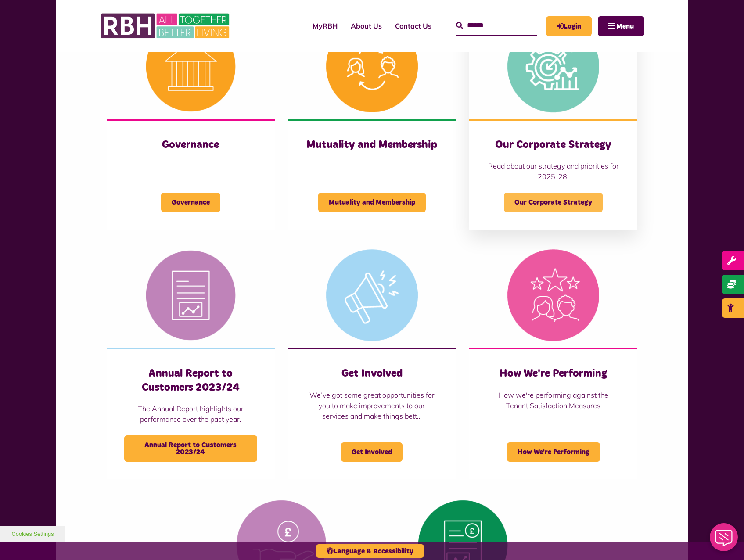  I want to click on img: Corporate Strategy, so click(553, 66).